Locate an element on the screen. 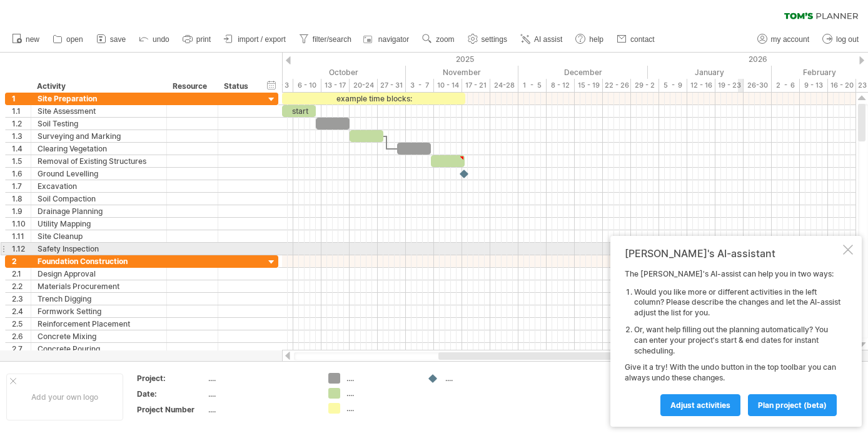 This screenshot has width=868, height=433. span: contact is located at coordinates (642, 39).